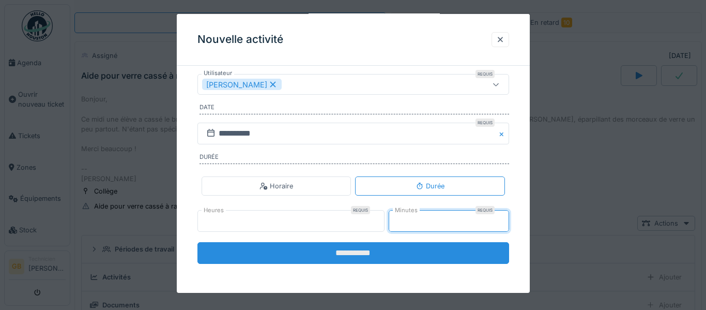 The height and width of the screenshot is (310, 706). What do you see at coordinates (406, 210) in the screenshot?
I see `label: Minutes` at bounding box center [406, 210].